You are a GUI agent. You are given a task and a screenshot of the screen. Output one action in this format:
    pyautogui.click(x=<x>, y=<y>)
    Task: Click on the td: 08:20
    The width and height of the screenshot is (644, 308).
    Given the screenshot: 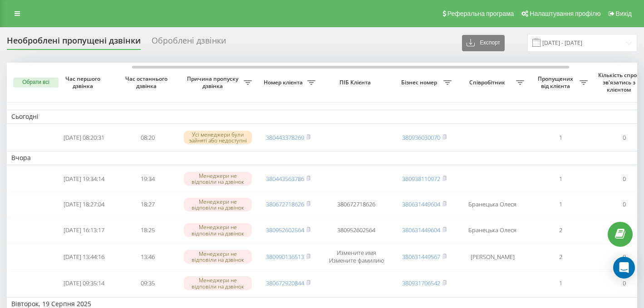 What is the action you would take?
    pyautogui.click(x=147, y=138)
    